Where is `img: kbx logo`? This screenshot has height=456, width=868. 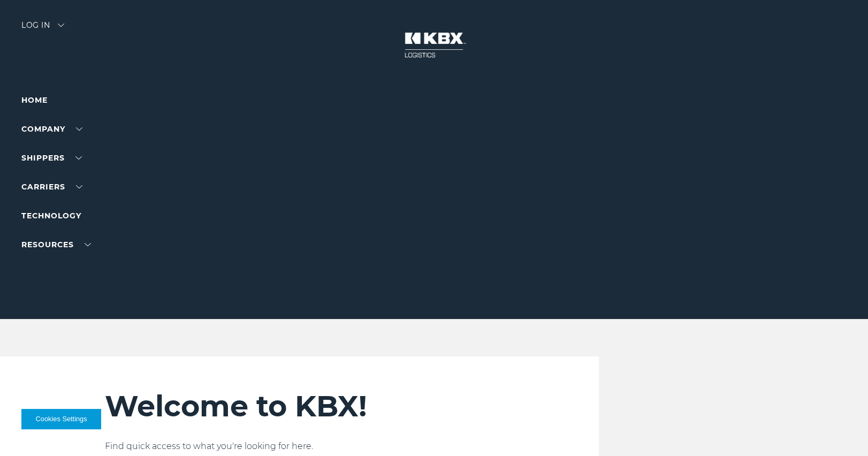 img: kbx logo is located at coordinates (434, 45).